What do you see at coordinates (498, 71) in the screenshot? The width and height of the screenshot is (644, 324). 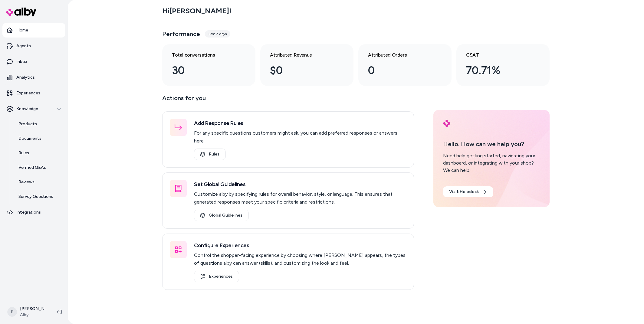 I see `div: 70.71%` at bounding box center [498, 71].